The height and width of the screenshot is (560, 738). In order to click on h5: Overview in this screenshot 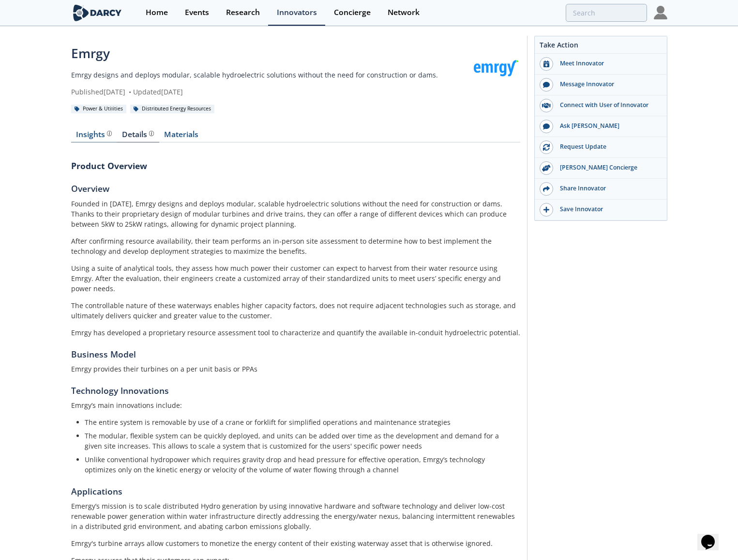, I will do `click(296, 188)`.